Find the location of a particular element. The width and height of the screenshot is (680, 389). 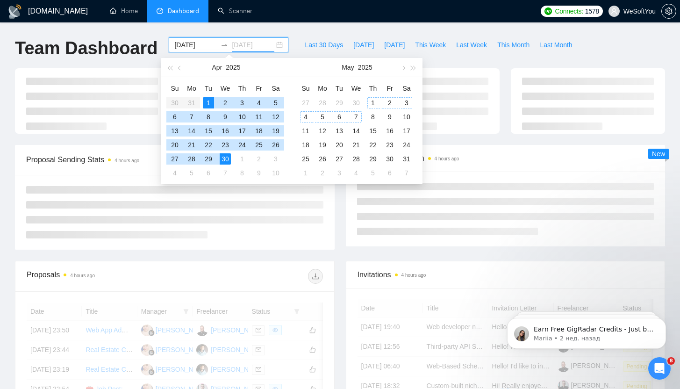

td: 2025-04-11 is located at coordinates (259, 117).